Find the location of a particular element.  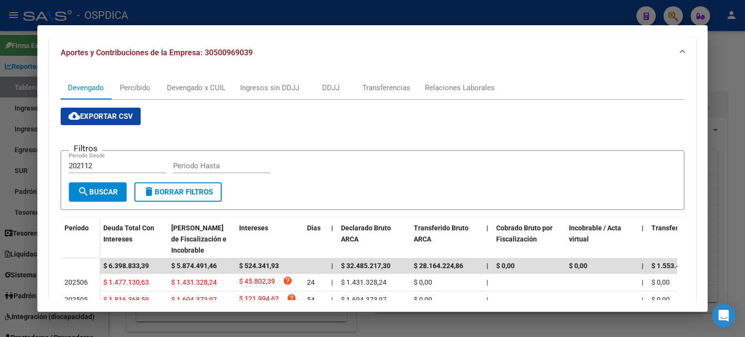

span: $ 45.802,39 is located at coordinates (257, 282).